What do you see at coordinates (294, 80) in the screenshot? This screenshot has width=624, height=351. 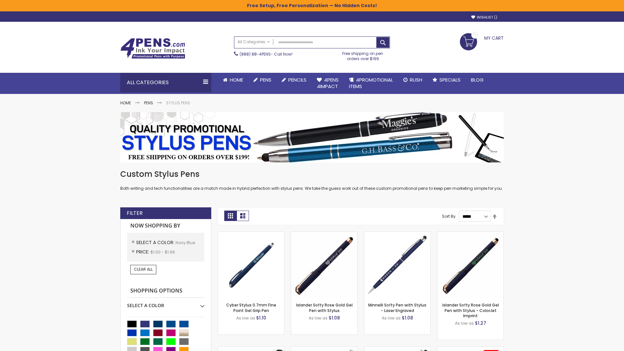 I see `a: Pencils` at bounding box center [294, 80].